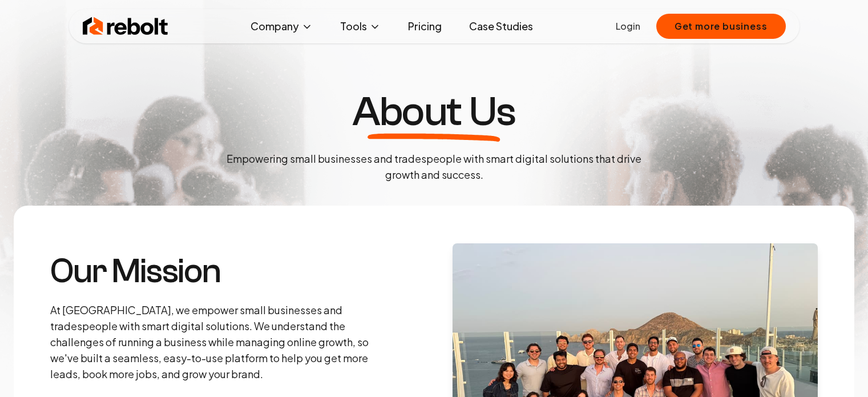 This screenshot has width=868, height=397. I want to click on h1: About Us, so click(433, 112).